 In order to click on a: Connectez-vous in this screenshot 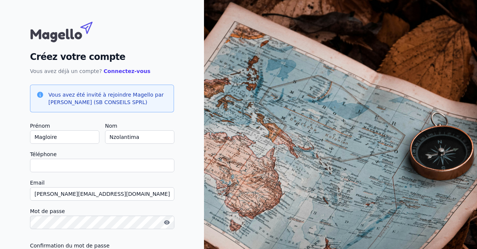, I will do `click(127, 71)`.